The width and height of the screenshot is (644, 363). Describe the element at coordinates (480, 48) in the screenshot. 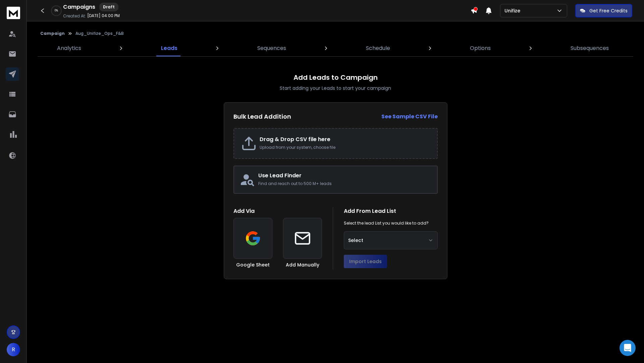

I see `a: Options` at that location.